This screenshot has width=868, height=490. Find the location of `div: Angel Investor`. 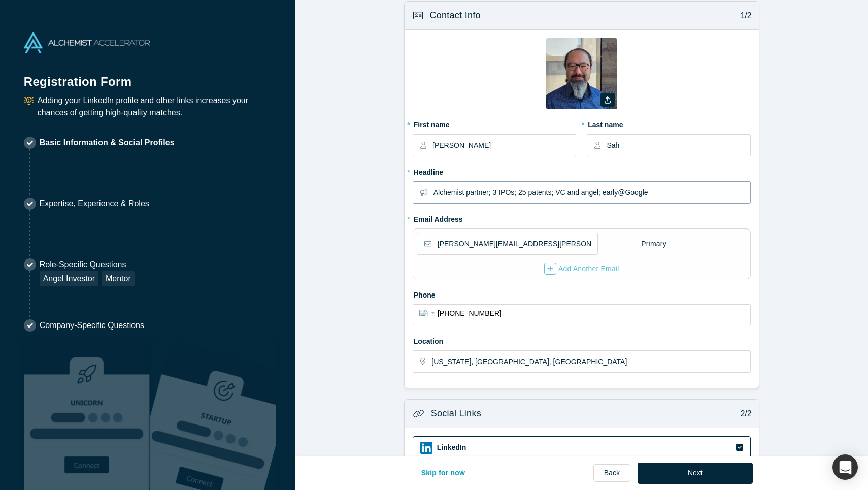

div: Angel Investor is located at coordinates (69, 278).